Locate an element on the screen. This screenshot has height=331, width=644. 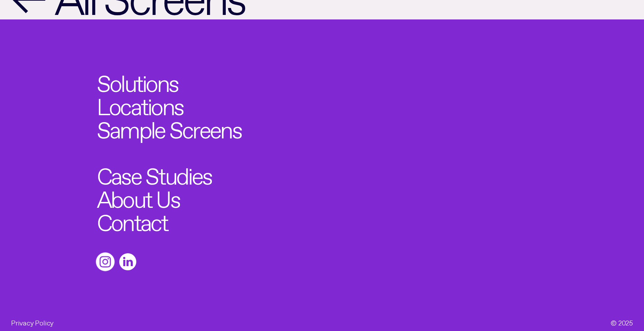
a: Case Studies is located at coordinates (154, 173).